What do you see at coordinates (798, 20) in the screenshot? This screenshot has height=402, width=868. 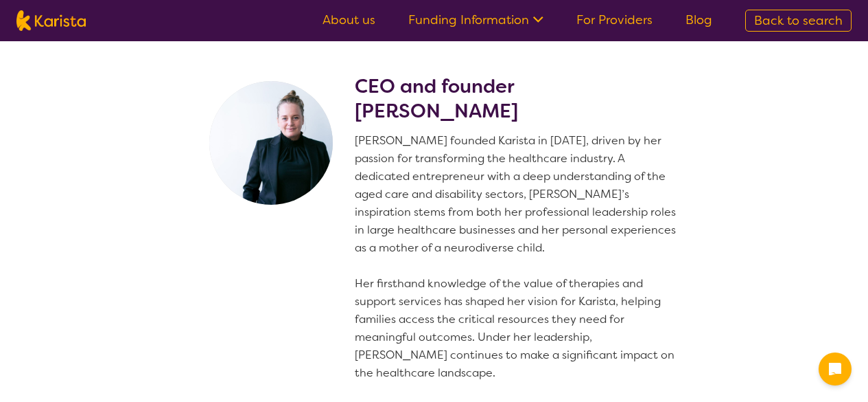 I see `a: Back to search` at bounding box center [798, 20].